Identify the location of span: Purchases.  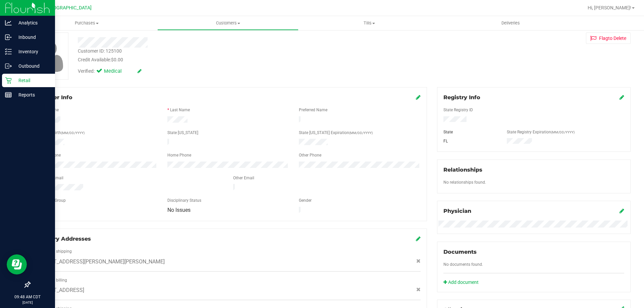
(87, 23).